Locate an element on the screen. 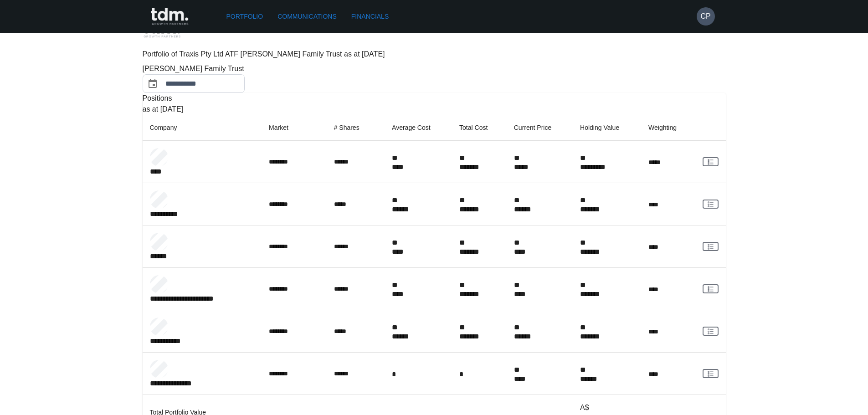 Image resolution: width=868 pixels, height=415 pixels. h6: CP is located at coordinates (705, 16).